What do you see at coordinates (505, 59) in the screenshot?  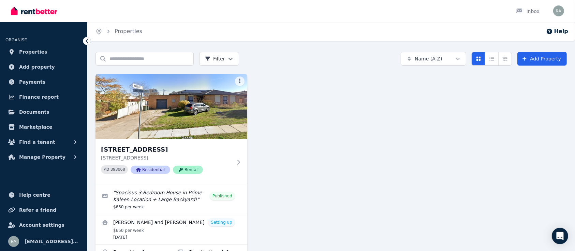 I see `button: Expanded list view` at bounding box center [505, 59].